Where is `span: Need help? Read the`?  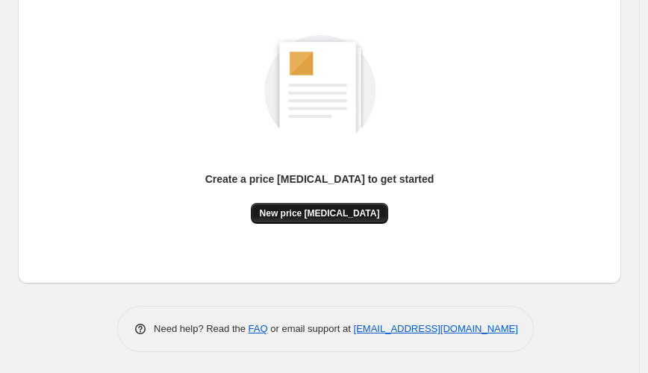 span: Need help? Read the is located at coordinates (201, 328).